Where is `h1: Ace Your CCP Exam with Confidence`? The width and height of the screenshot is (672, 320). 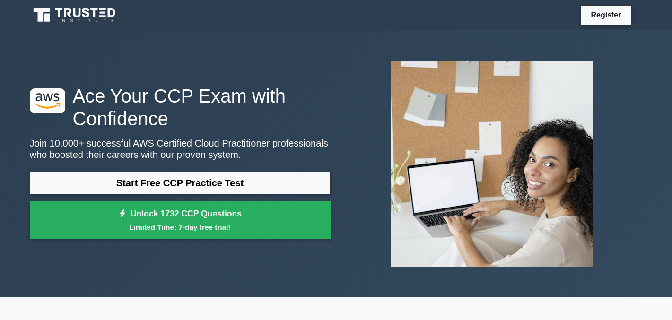
h1: Ace Your CCP Exam with Confidence is located at coordinates (180, 107).